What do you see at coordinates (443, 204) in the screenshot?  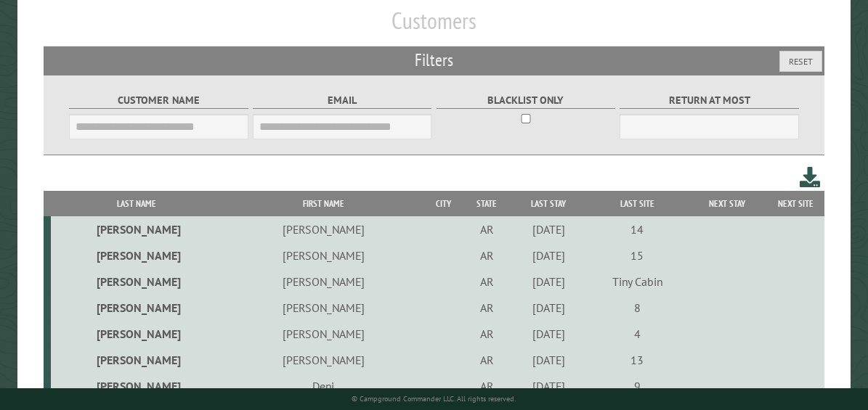 I see `th: City` at bounding box center [443, 204].